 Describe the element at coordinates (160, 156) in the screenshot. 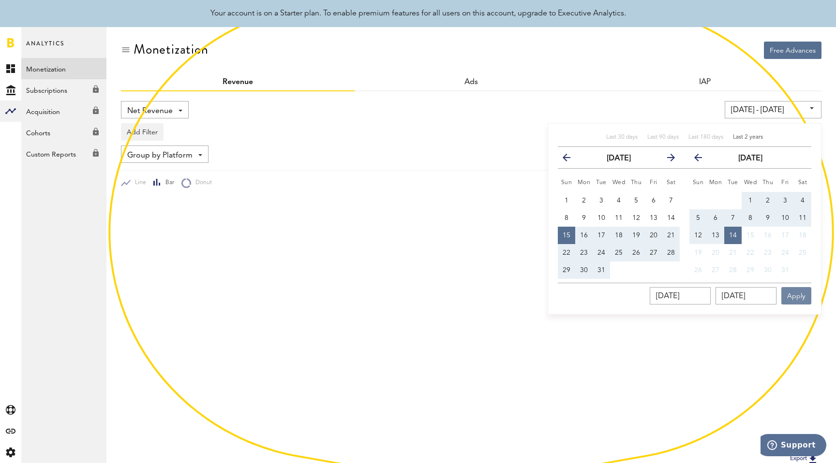

I see `span: Group by Platform` at that location.